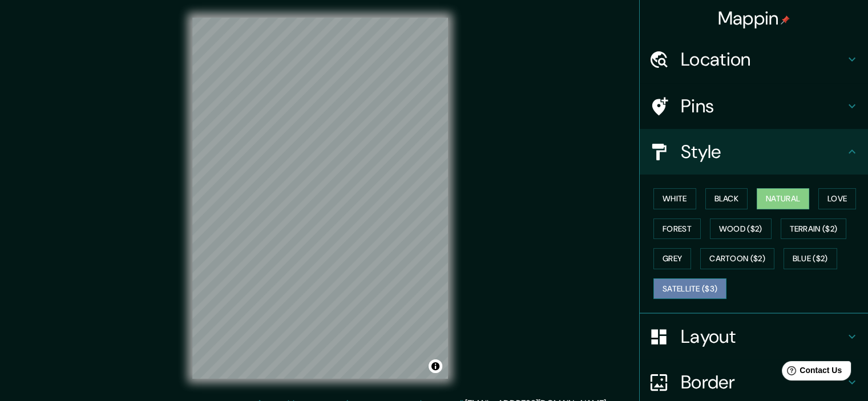 This screenshot has width=868, height=401. Describe the element at coordinates (675, 198) in the screenshot. I see `button: White` at that location.